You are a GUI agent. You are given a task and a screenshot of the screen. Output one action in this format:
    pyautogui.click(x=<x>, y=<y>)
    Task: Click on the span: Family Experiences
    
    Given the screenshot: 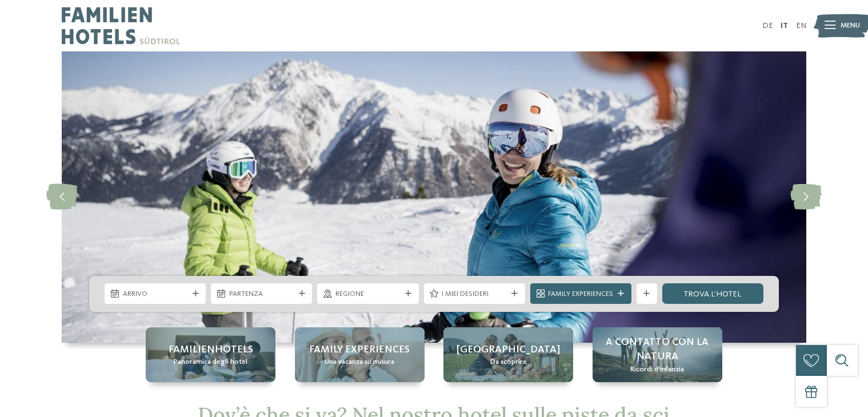 What is the action you would take?
    pyautogui.click(x=581, y=294)
    